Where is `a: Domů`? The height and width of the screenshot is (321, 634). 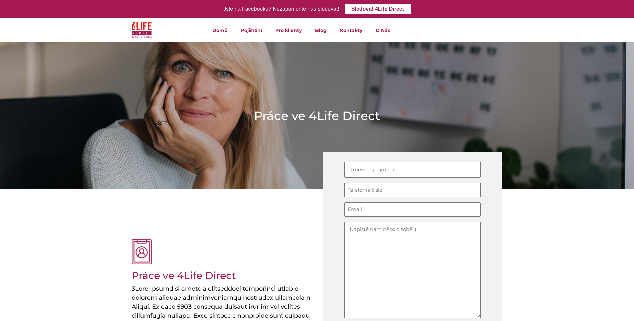
a: Domů is located at coordinates (220, 30).